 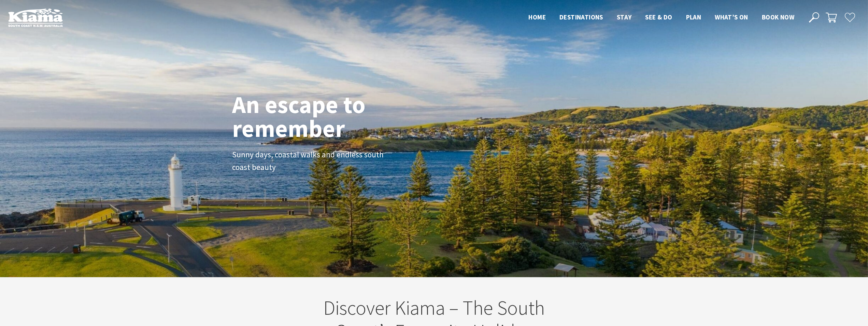 What do you see at coordinates (624, 17) in the screenshot?
I see `span: Stay` at bounding box center [624, 17].